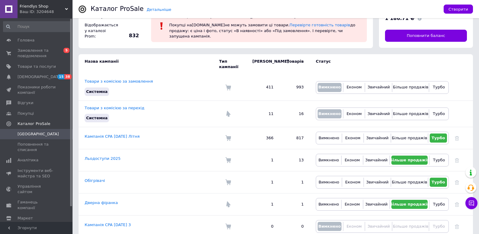 The height and width of the screenshot is (234, 479). What do you see at coordinates (37, 173) in the screenshot?
I see `span: Інструменти веб-майстра та SEO` at bounding box center [37, 173].